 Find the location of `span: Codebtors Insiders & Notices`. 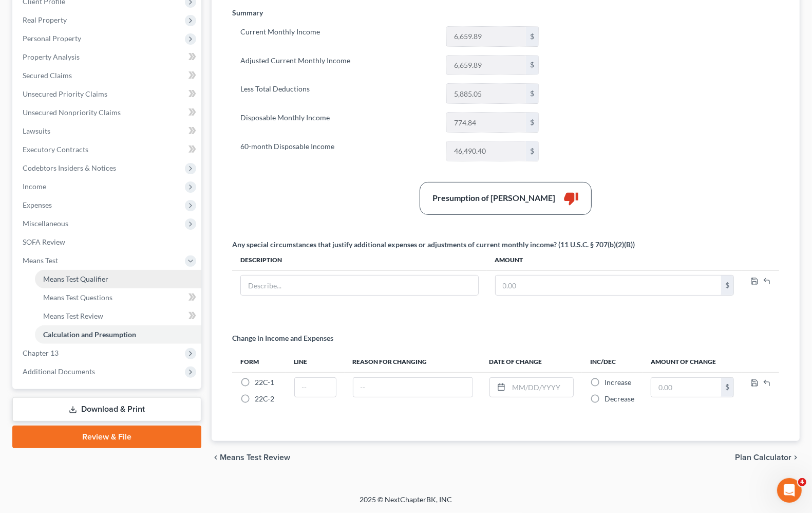

span: Codebtors Insiders & Notices is located at coordinates (70, 168).